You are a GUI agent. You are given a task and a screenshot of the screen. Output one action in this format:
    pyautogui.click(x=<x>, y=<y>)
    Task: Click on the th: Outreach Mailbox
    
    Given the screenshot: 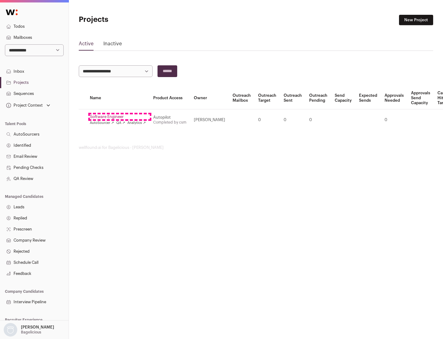 What is the action you would take?
    pyautogui.click(x=242, y=98)
    